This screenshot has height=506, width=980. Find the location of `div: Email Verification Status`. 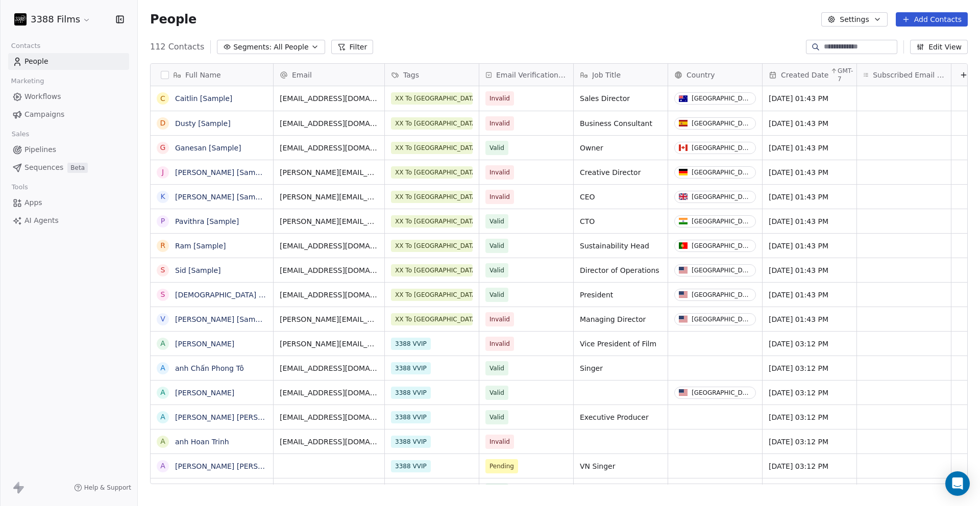

div: Email Verification Status is located at coordinates (526, 74).